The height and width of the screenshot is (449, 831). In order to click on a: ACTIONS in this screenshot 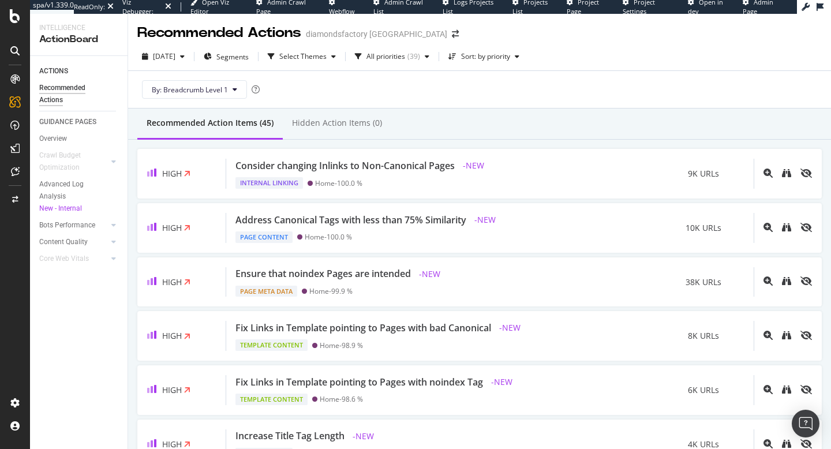, I will do `click(79, 71)`.